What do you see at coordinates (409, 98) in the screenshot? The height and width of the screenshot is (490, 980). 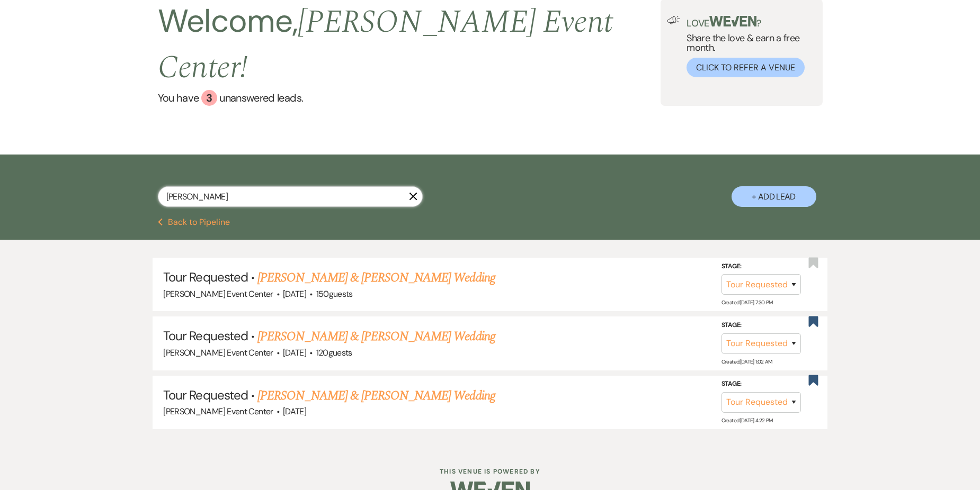 I see `a: You have 3 unanswered leads.` at bounding box center [409, 98].